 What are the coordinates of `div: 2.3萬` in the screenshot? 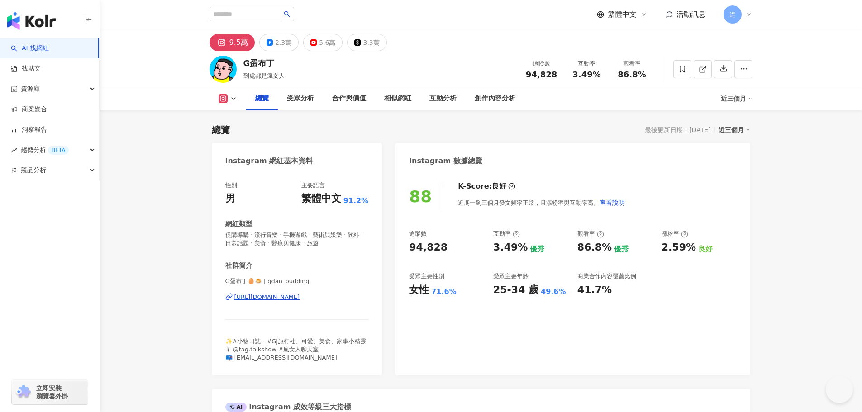 It's located at (283, 43).